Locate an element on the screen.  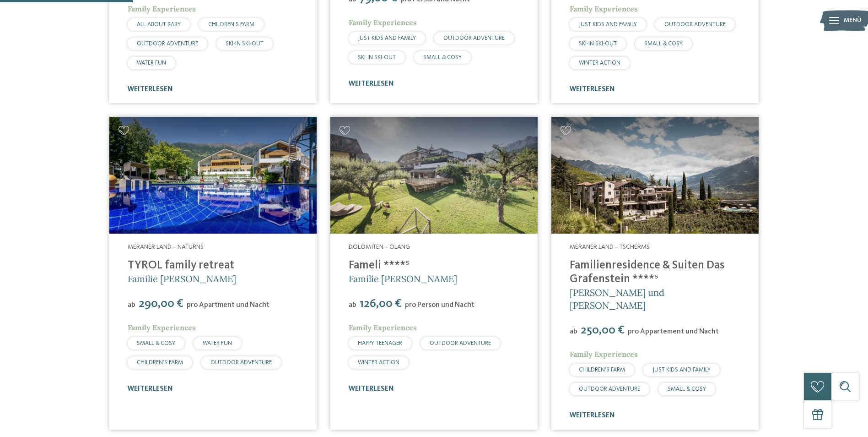
span: Meraner Land – Tscherms is located at coordinates (610, 247).